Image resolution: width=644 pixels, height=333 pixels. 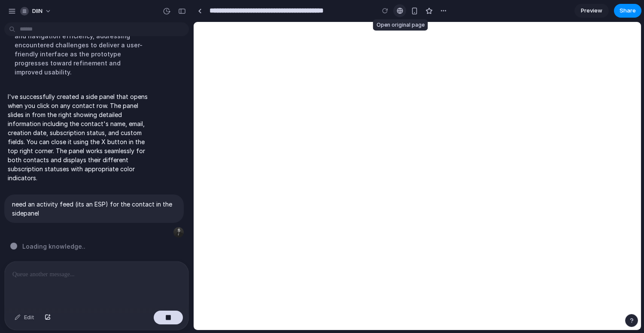 What do you see at coordinates (627, 11) in the screenshot?
I see `span: Share` at bounding box center [627, 11].